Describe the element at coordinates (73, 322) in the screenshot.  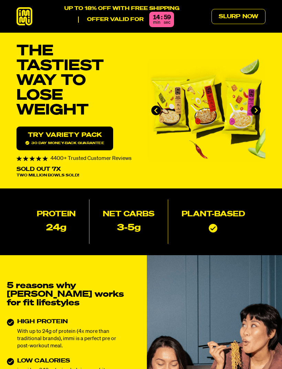
I see `h3: HIGH PROTEIN` at that location.